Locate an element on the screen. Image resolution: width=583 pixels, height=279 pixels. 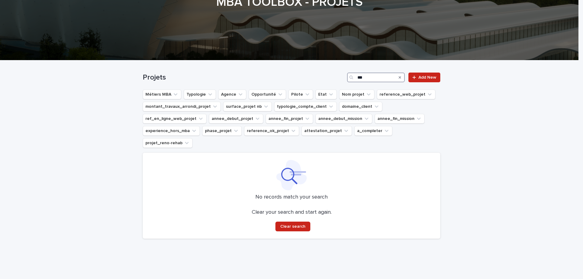
button: Typologie is located at coordinates (200, 94).